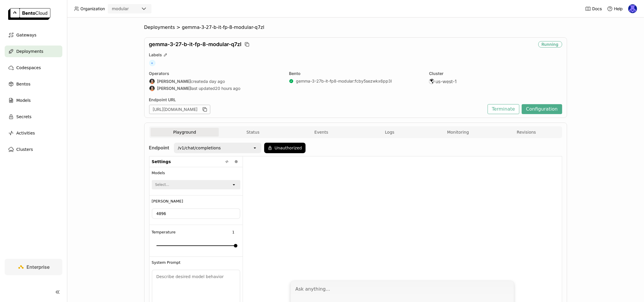 This screenshot has height=302, width=644. I want to click on div: Endpoint URL, so click(317, 100).